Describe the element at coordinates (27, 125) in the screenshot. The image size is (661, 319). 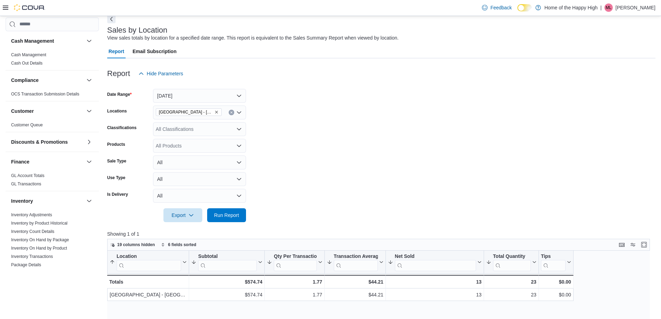
I see `a: Customer Queue` at that location.